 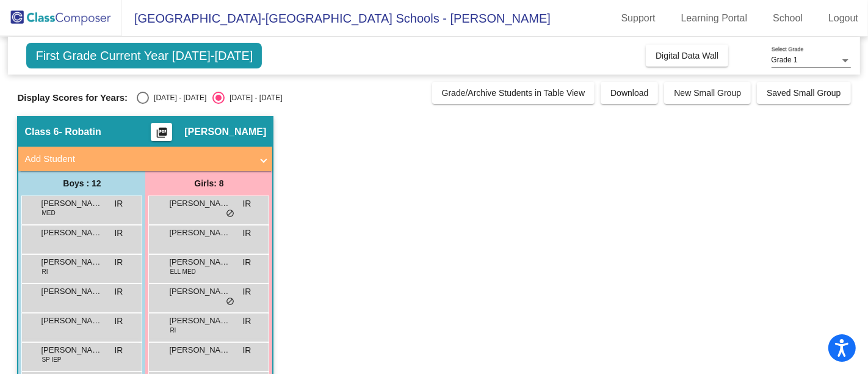 What do you see at coordinates (513, 93) in the screenshot?
I see `button: Grade/Archive Students in Table View` at bounding box center [513, 93].